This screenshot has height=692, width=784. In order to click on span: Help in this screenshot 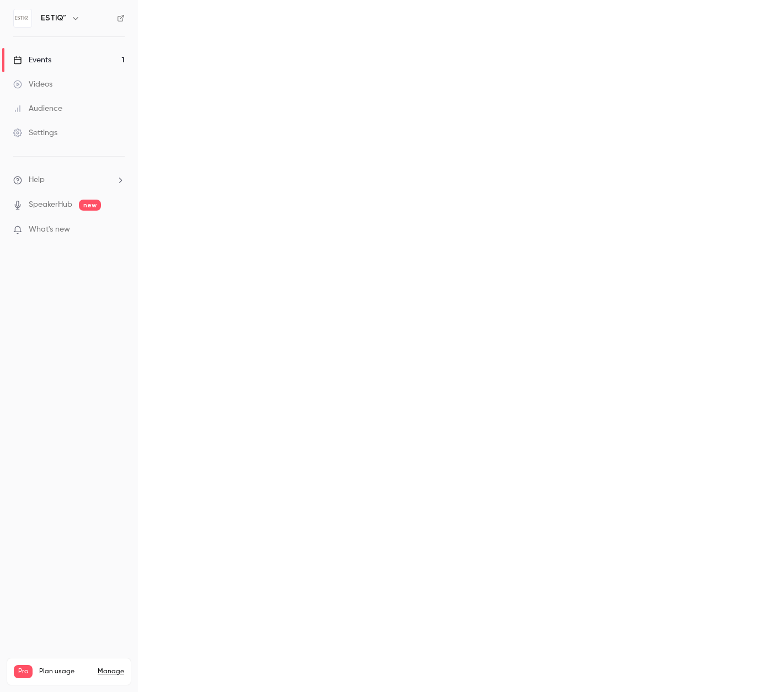, I will do `click(36, 180)`.